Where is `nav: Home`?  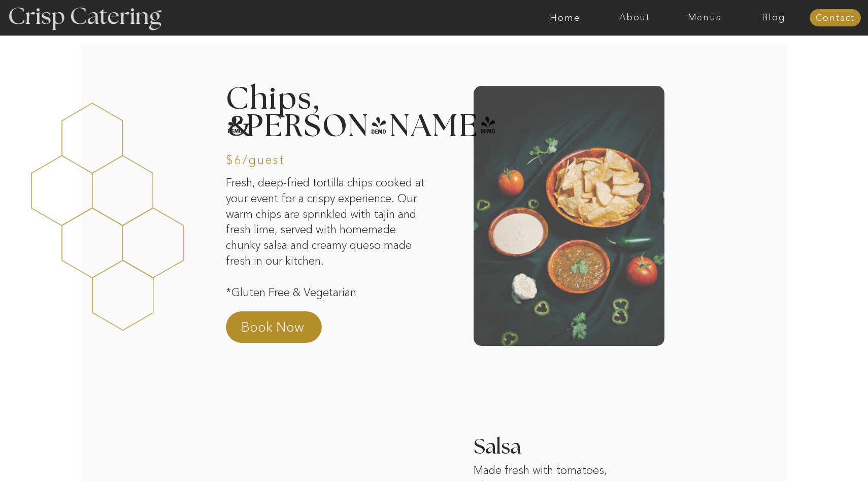
nav: Home is located at coordinates (565, 18).